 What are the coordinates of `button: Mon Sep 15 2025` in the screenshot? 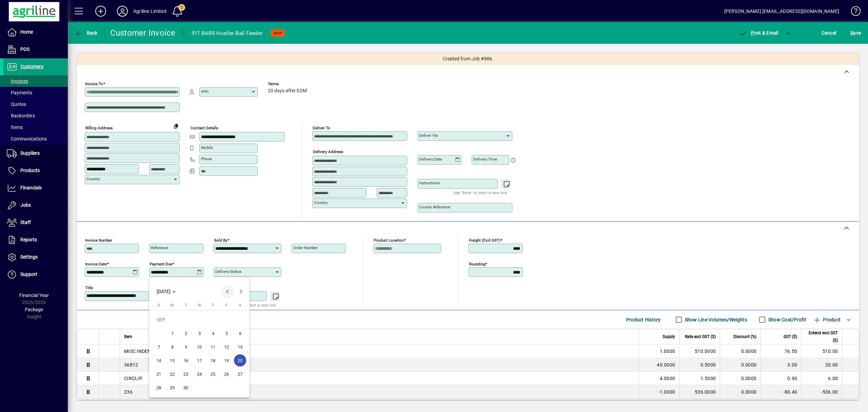 It's located at (172, 361).